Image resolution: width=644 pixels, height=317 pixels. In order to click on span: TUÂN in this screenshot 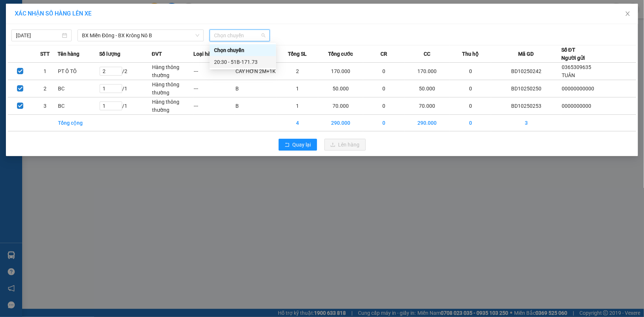, I will do `click(569, 75)`.